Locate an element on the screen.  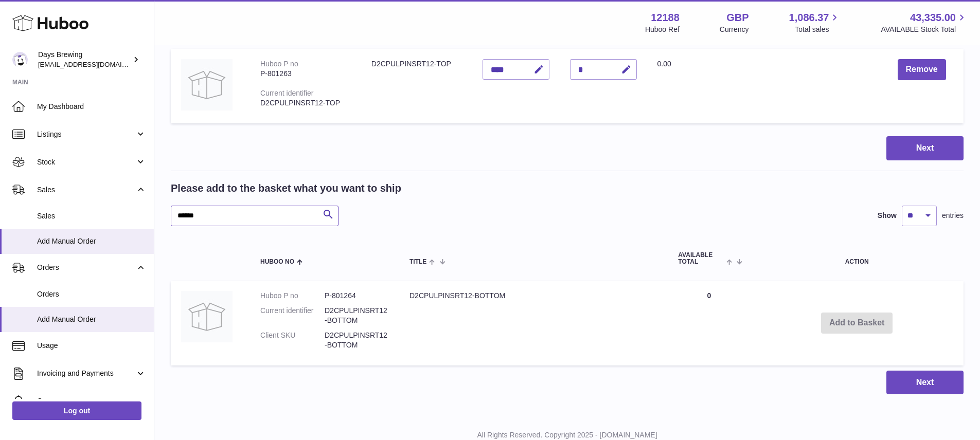
td: D2CPULPINSRT12-TOP is located at coordinates (417, 86).